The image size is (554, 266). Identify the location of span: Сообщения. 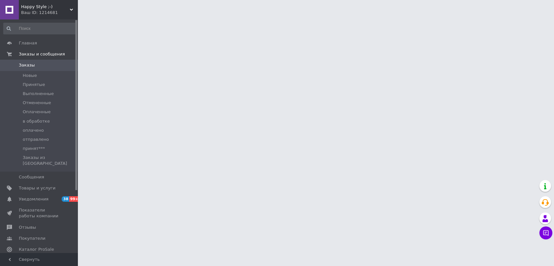
(31, 177).